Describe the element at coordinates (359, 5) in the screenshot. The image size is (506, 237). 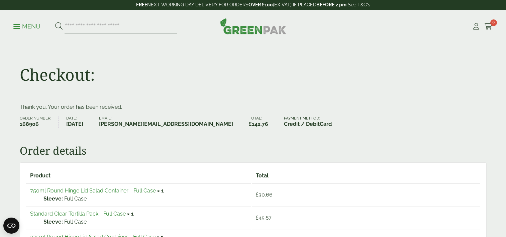
I see `a: See T&C's` at that location.